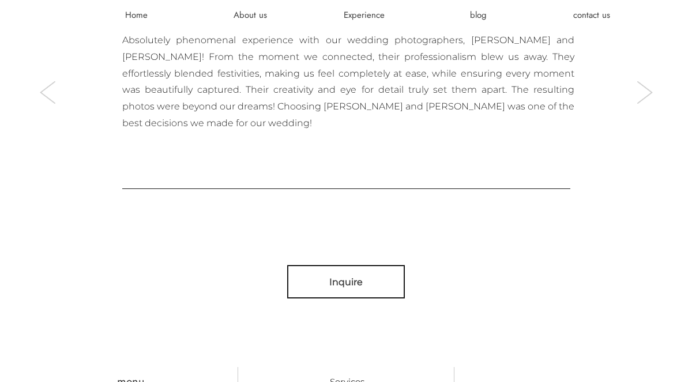 The image size is (692, 382). I want to click on h3: About us, so click(250, 15).